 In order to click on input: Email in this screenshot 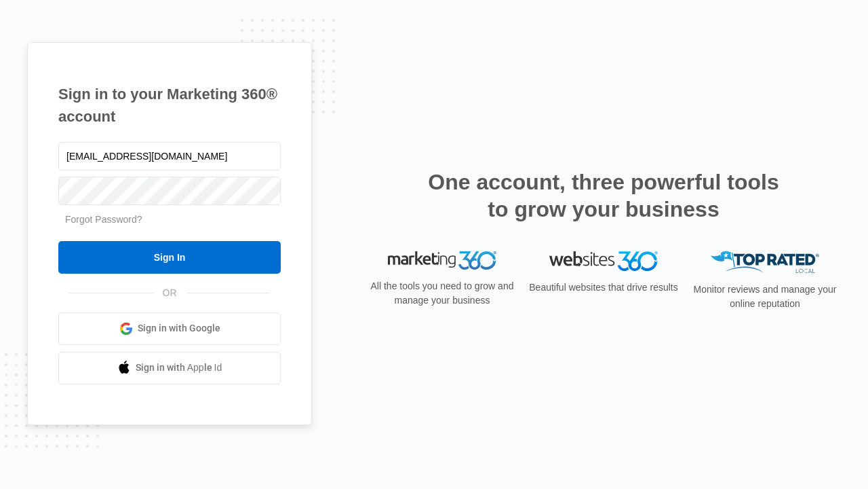, I will do `click(169, 156)`.